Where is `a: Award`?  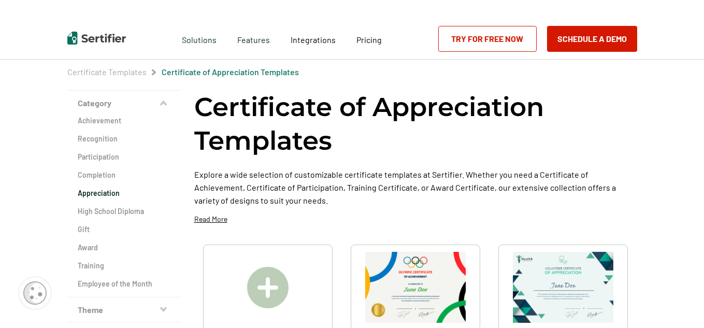 a: Award is located at coordinates (124, 248).